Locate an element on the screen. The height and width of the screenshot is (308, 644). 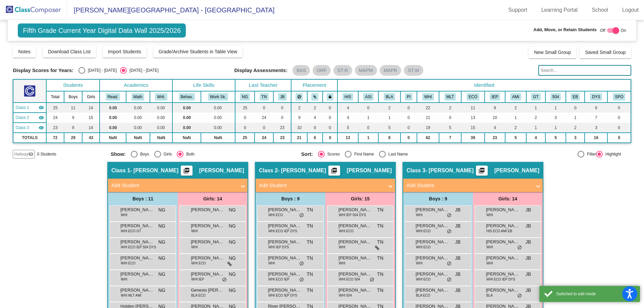
th: Total is located at coordinates (55, 97).